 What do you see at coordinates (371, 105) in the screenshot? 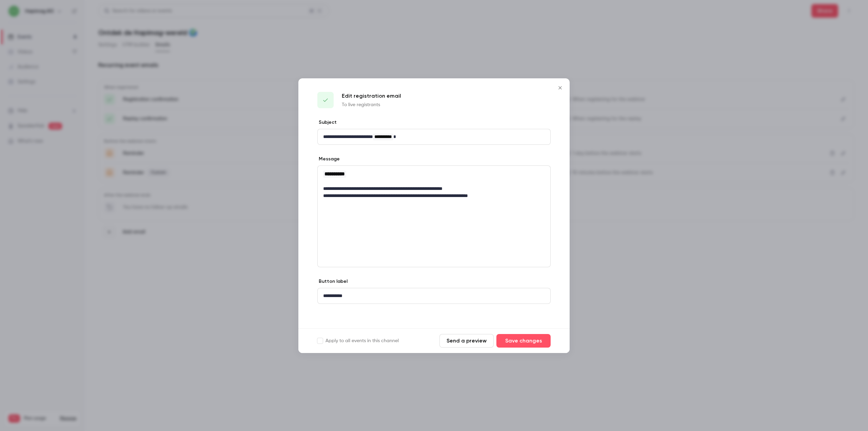
I see `p: To live registrants` at bounding box center [371, 105].